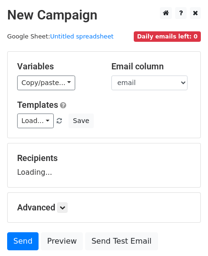  I want to click on a: Load..., so click(35, 121).